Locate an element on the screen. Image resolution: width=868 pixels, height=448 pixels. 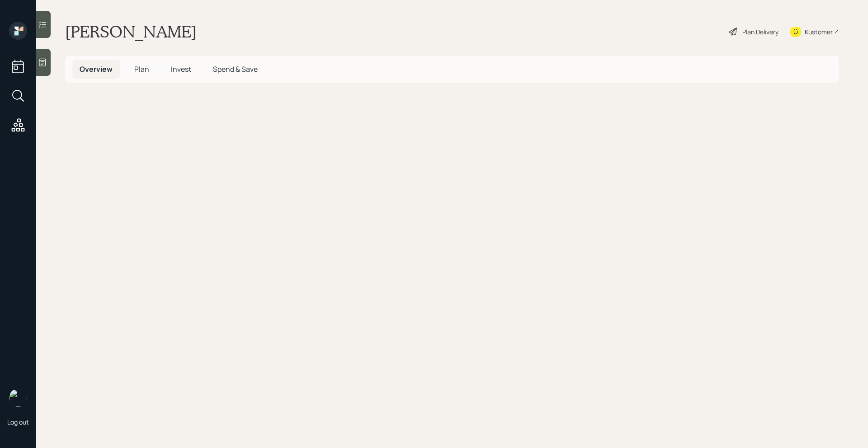
img: michael-russo-headshot.png is located at coordinates (18, 398).